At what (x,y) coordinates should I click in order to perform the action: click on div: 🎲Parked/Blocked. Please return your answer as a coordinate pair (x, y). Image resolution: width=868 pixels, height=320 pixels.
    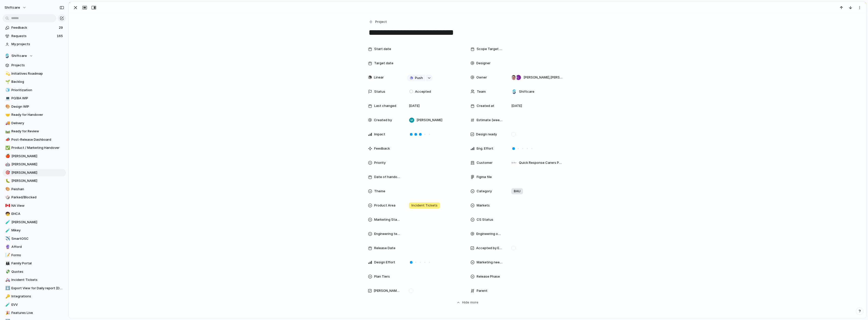
    Looking at the image, I should click on (34, 197).